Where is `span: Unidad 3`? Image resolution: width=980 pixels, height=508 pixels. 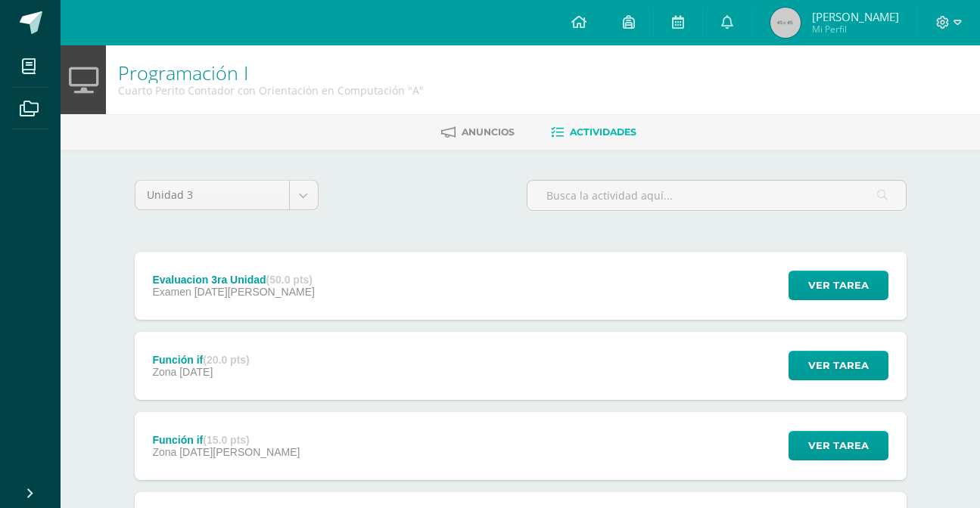
span: Unidad 3 is located at coordinates (212, 195).